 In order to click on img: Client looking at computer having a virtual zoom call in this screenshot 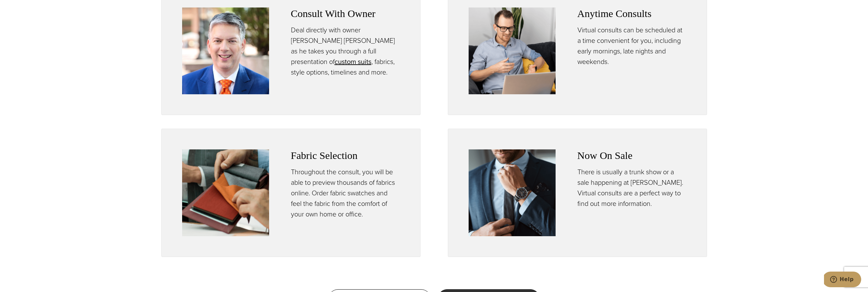, I will do `click(512, 51)`.